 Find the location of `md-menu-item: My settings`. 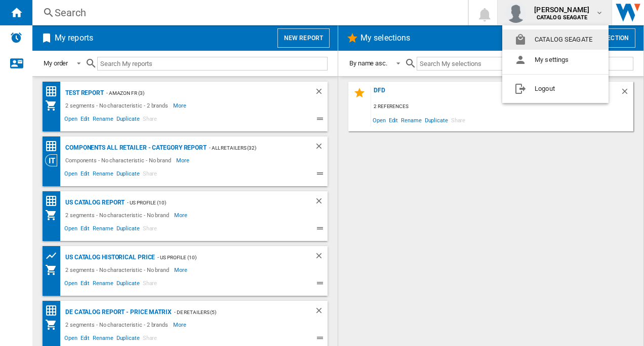

md-menu-item: My settings is located at coordinates (556, 60).